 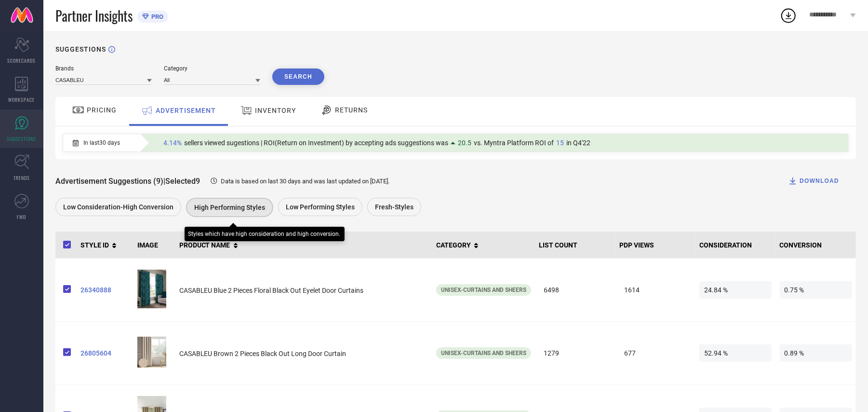 What do you see at coordinates (183, 181) in the screenshot?
I see `span: Selected 9` at bounding box center [183, 181].